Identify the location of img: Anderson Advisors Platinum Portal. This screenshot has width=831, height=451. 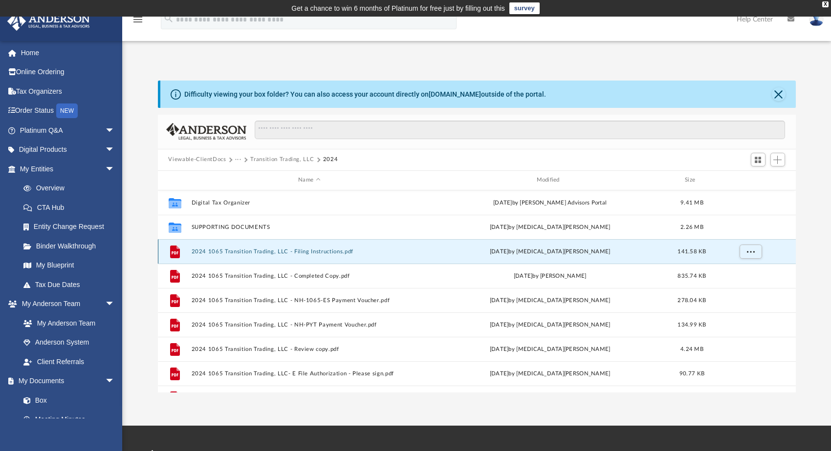
(48, 21).